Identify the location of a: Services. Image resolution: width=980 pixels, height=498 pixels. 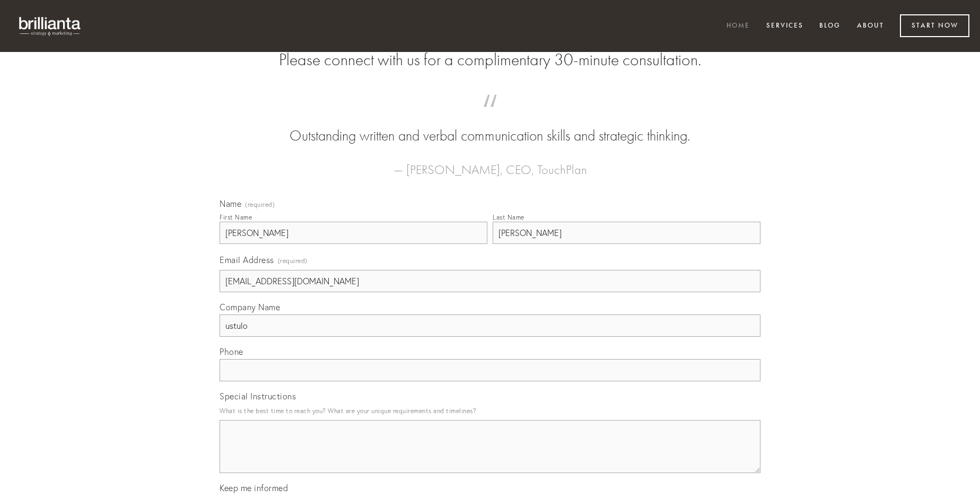
(785, 26).